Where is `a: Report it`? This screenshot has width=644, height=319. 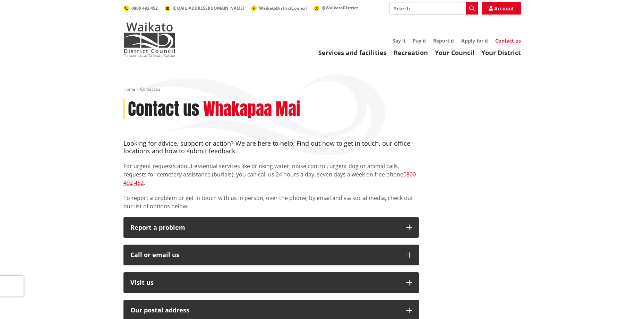
a: Report it is located at coordinates (443, 40).